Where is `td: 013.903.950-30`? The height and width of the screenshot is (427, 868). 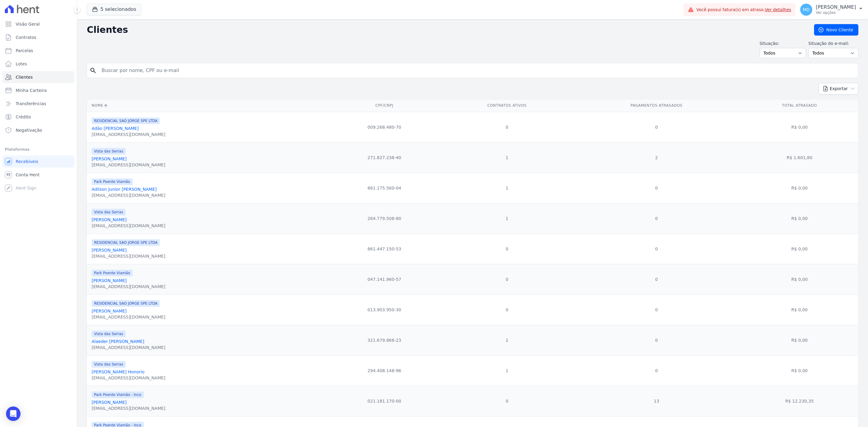 td: 013.903.950-30 is located at coordinates (384, 309).